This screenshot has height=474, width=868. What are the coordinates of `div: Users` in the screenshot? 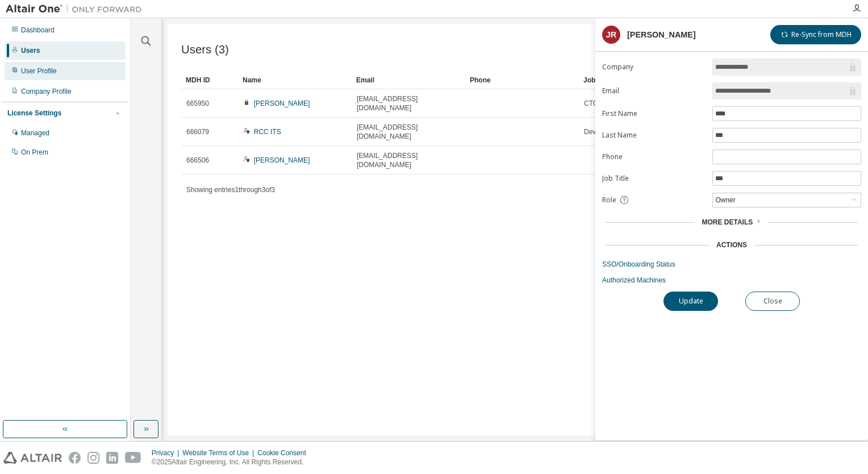 It's located at (30, 51).